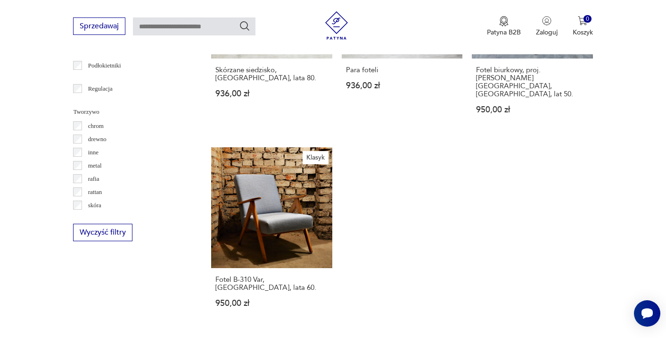 Image resolution: width=666 pixels, height=338 pixels. Describe the element at coordinates (95, 166) in the screenshot. I see `p: metal` at that location.